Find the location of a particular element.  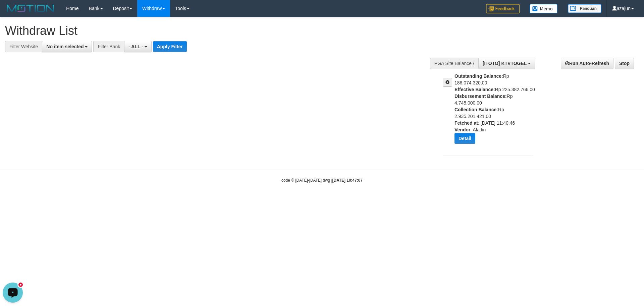

h1: Withdraw List is located at coordinates (214, 31).